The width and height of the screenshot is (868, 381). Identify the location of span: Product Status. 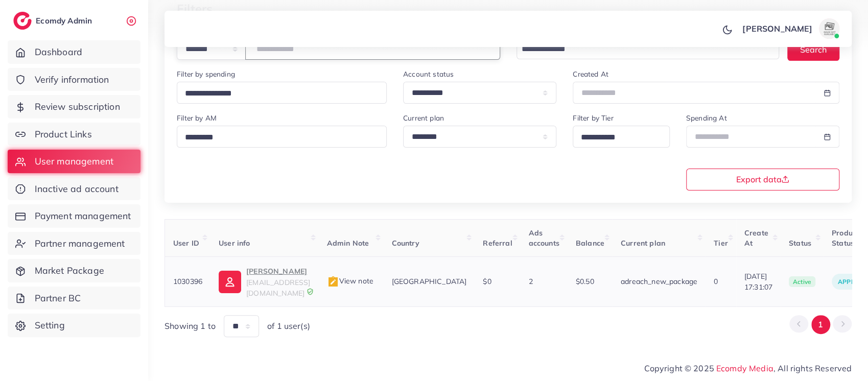
(845, 238).